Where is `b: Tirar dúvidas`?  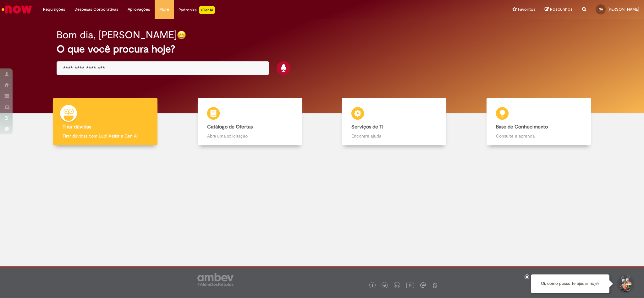 b: Tirar dúvidas is located at coordinates (77, 127).